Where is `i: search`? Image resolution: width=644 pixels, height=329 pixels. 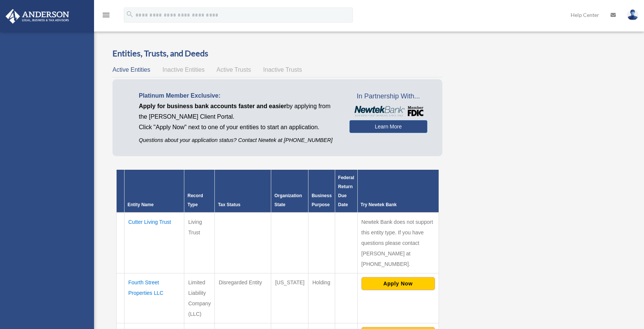 i: search is located at coordinates (130, 14).